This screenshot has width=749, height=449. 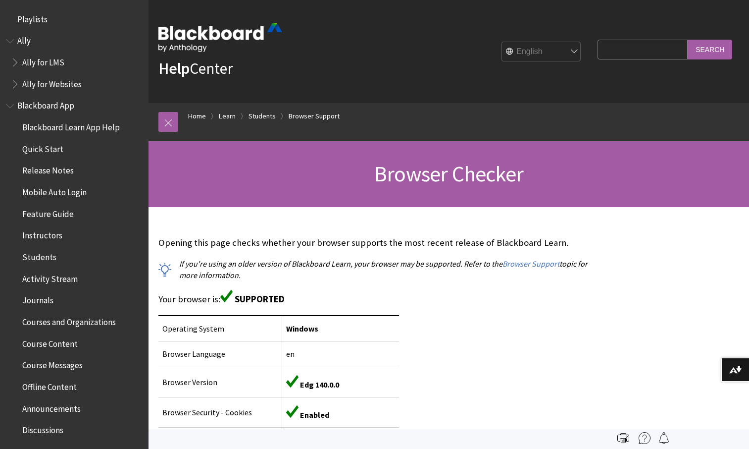 I want to click on span: Enabled, so click(x=315, y=415).